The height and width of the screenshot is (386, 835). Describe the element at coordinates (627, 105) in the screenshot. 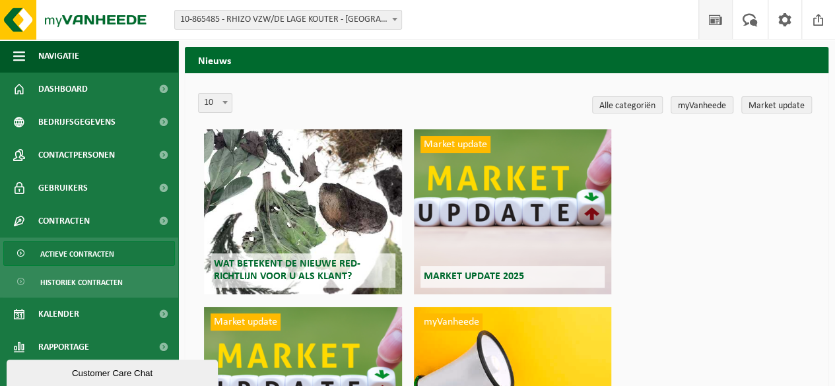

I see `a: Alle categoriën` at that location.